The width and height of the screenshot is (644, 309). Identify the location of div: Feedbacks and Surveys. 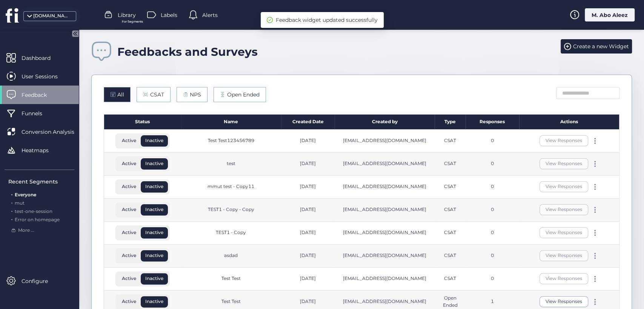
(187, 52).